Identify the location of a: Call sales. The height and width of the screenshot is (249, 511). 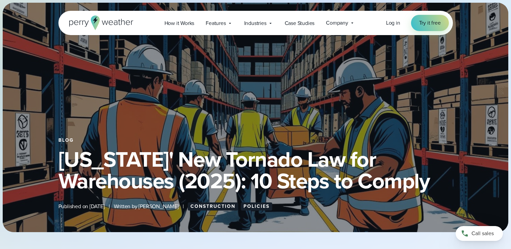
(479, 234).